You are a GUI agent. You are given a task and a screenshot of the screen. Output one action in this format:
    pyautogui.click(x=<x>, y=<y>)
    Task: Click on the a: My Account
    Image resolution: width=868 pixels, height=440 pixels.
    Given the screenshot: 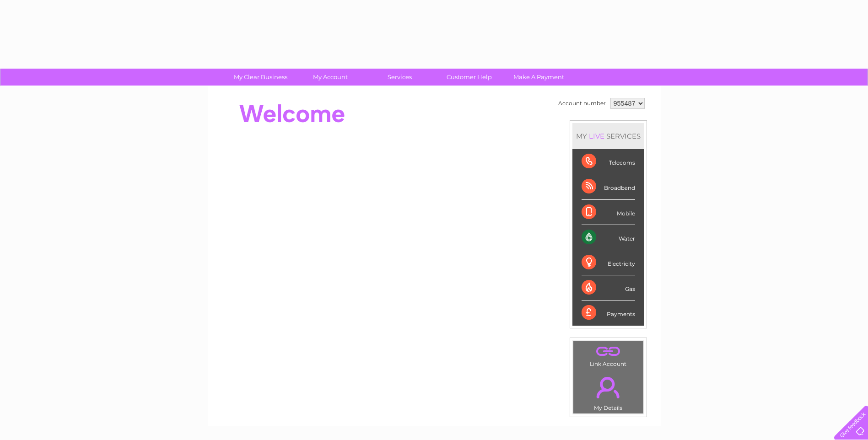 What is the action you would take?
    pyautogui.click(x=329, y=76)
    